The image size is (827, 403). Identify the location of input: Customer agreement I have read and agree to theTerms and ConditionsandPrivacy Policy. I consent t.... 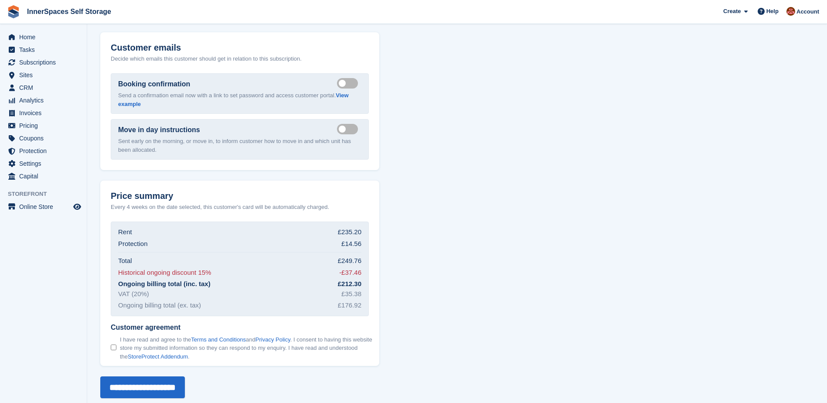
(113, 347).